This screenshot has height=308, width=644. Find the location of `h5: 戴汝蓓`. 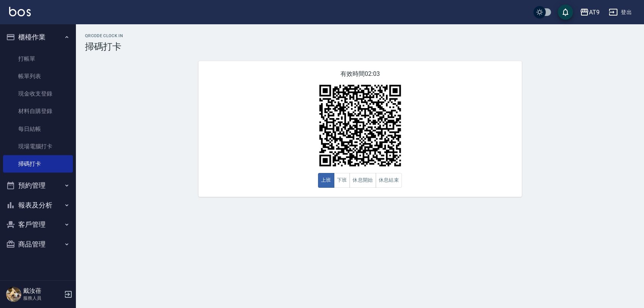

h5: 戴汝蓓 is located at coordinates (43, 291).